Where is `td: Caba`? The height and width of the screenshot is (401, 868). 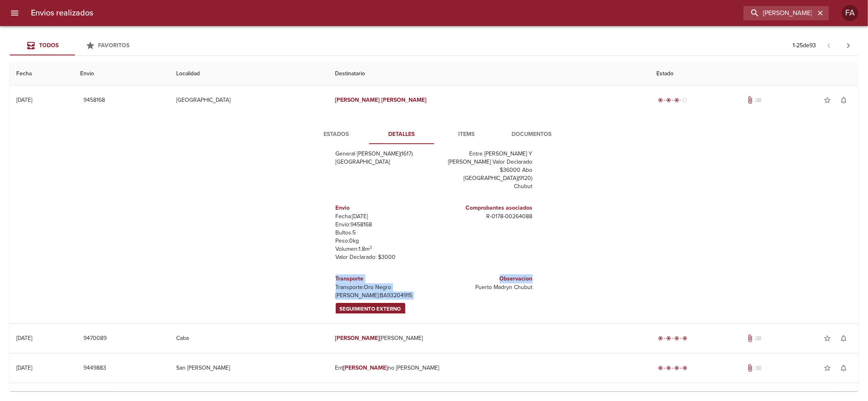
td: Caba is located at coordinates (249, 338).